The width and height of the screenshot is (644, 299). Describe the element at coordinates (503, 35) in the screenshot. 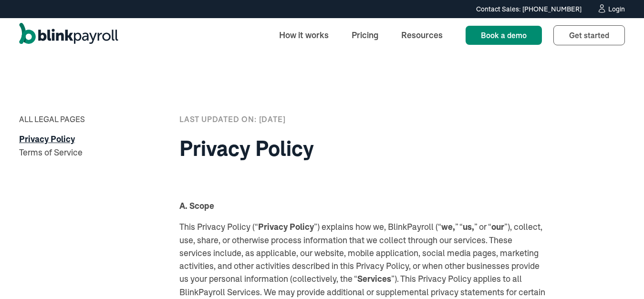

I see `span: Book a demo` at that location.